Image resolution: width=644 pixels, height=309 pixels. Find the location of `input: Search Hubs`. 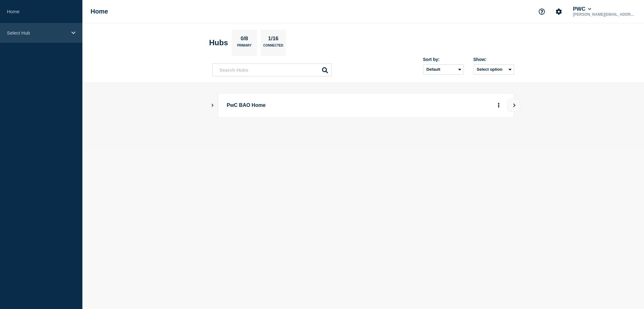

input: Search Hubs is located at coordinates (272, 70).